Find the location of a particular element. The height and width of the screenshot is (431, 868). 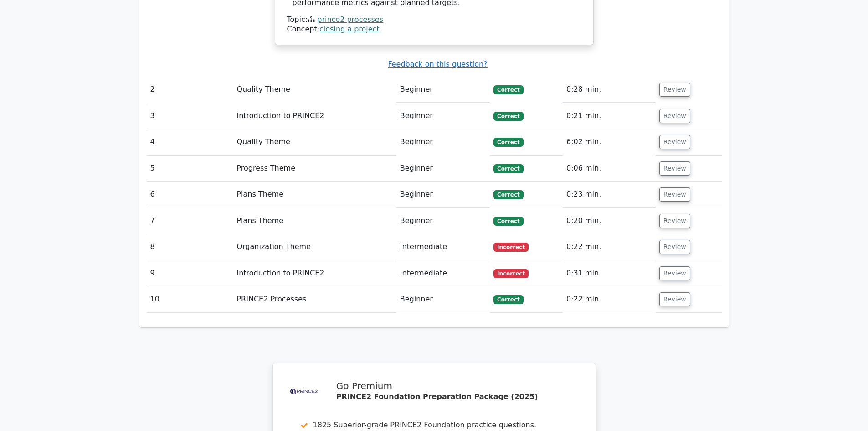

a: prince2 processes is located at coordinates (350, 19).